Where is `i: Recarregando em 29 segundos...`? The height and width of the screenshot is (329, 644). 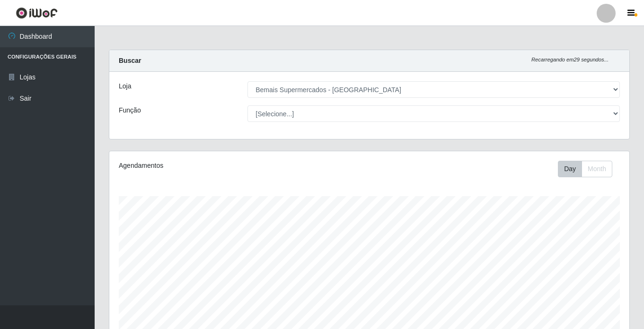 i: Recarregando em 29 segundos... is located at coordinates (570, 60).